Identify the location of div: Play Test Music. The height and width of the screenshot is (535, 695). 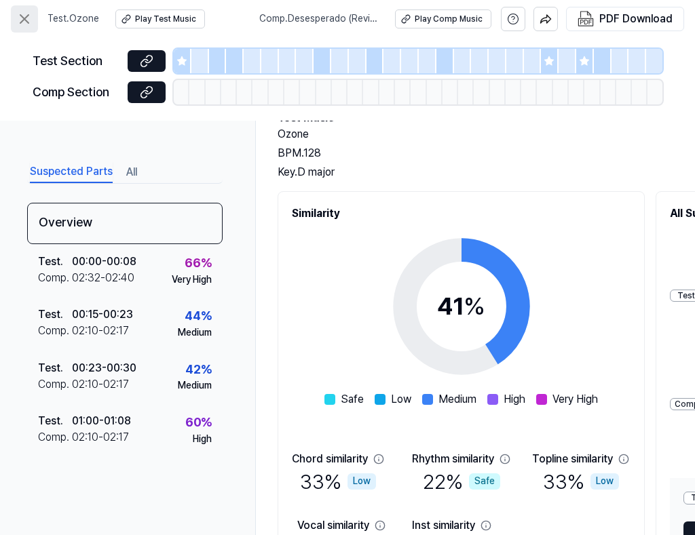
(166, 19).